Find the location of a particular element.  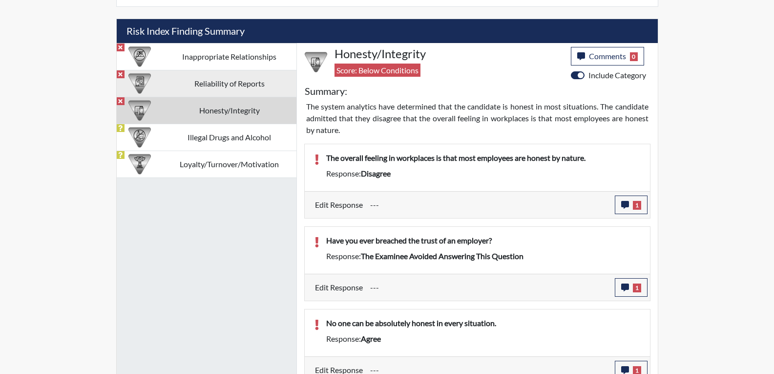

button: Comments0 is located at coordinates (608, 56).